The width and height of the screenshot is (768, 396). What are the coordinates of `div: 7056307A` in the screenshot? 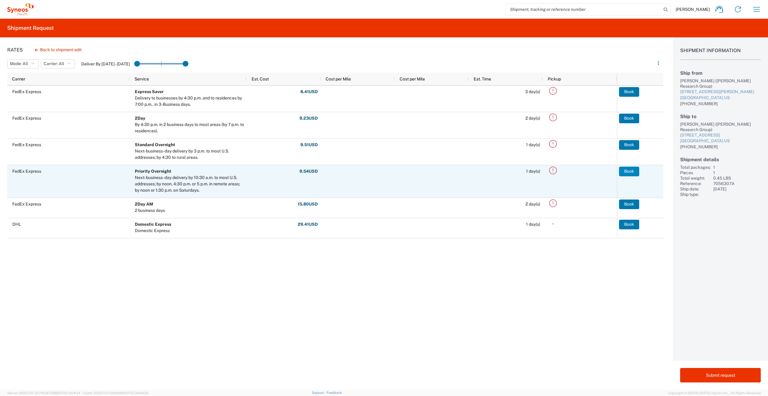 It's located at (737, 183).